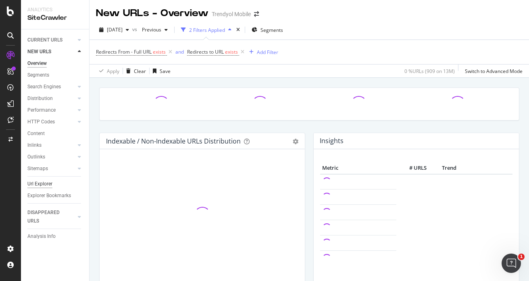  What do you see at coordinates (55, 236) in the screenshot?
I see `a: Analysis Info` at bounding box center [55, 236].